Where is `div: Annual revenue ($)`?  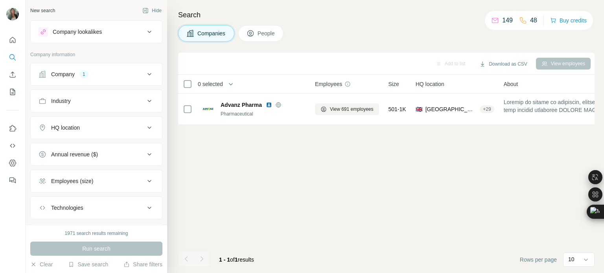
div: Annual revenue ($) is located at coordinates (74, 155).